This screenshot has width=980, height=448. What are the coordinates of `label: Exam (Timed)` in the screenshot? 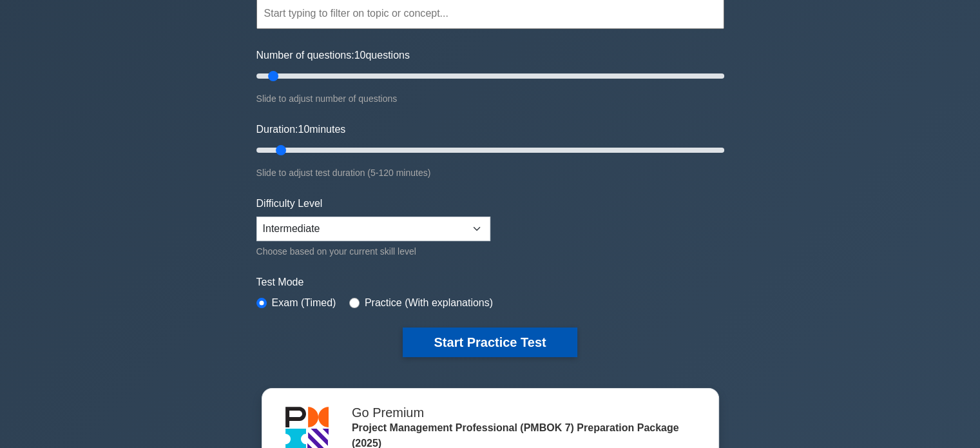 It's located at (304, 303).